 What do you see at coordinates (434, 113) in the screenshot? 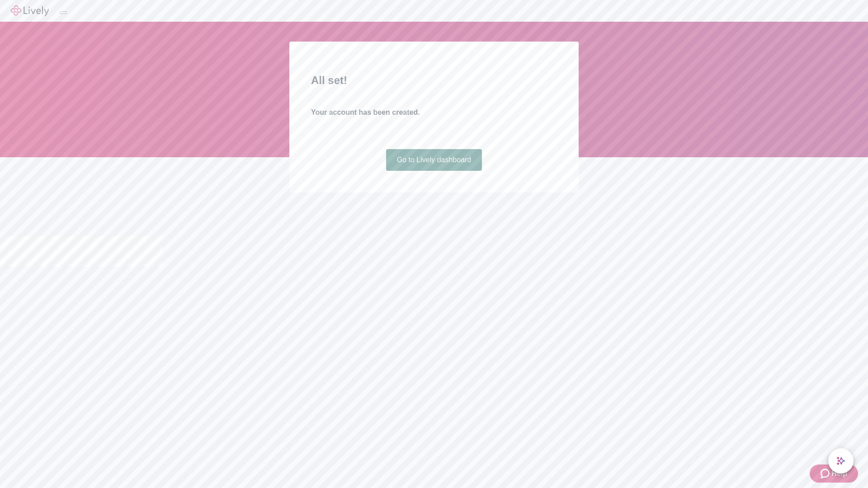
I see `h4: Your account has been created.` at bounding box center [434, 113].